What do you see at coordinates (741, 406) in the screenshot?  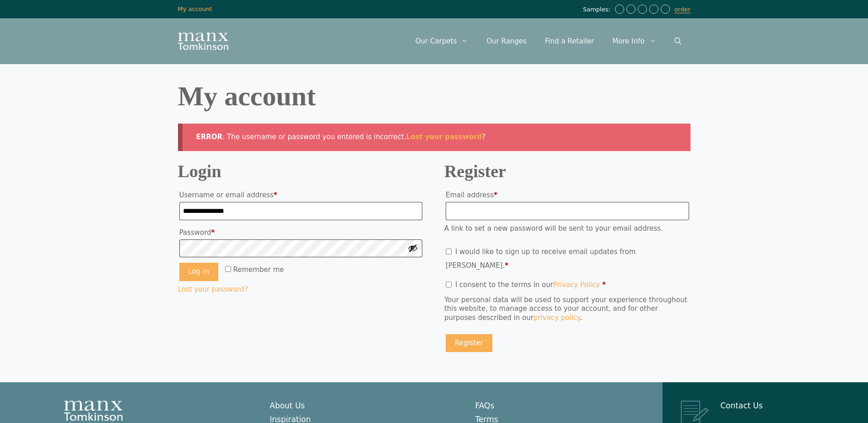 I see `a: Contact Us` at bounding box center [741, 406].